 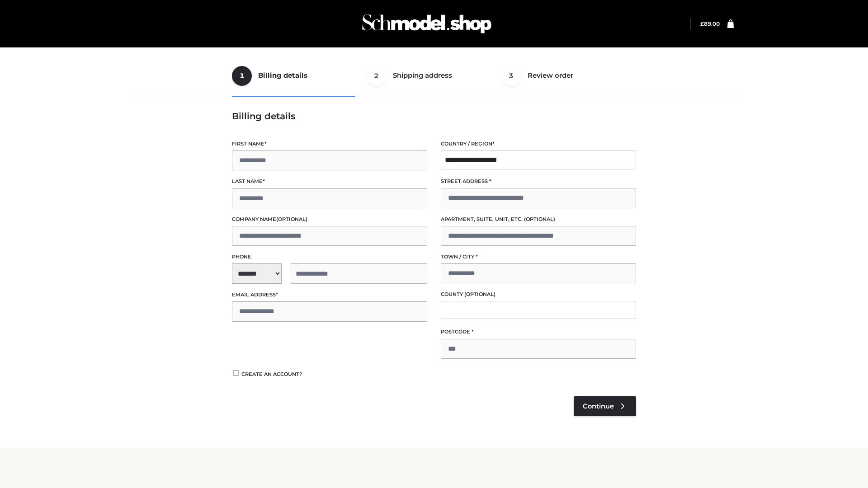 I want to click on span: Create an account?, so click(x=272, y=374).